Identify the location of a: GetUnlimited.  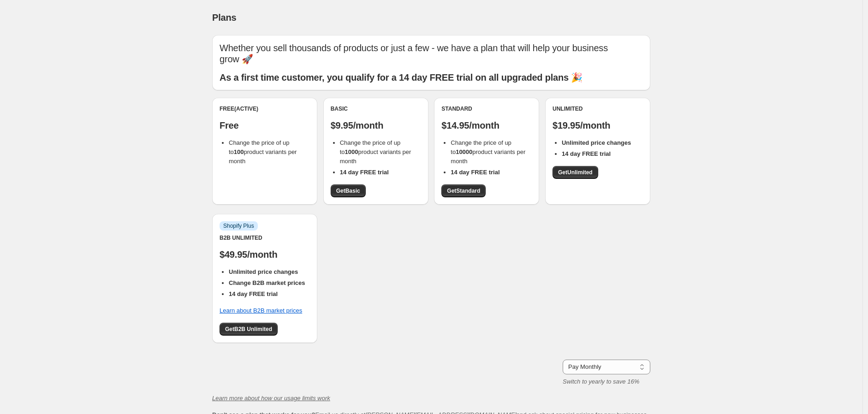
(575, 172).